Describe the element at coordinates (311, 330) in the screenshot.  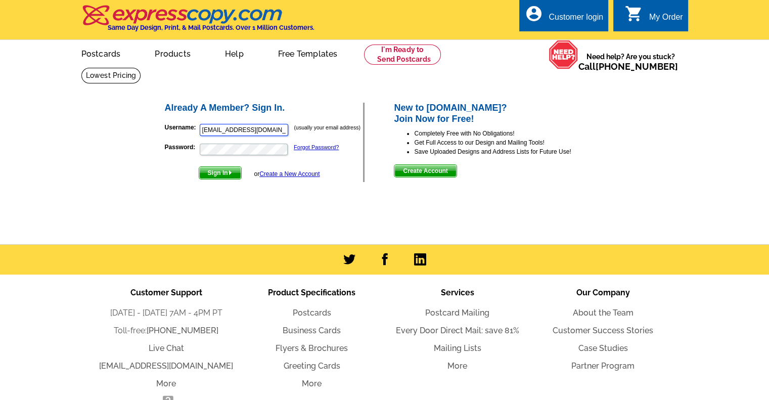
I see `a: Business Cards` at that location.